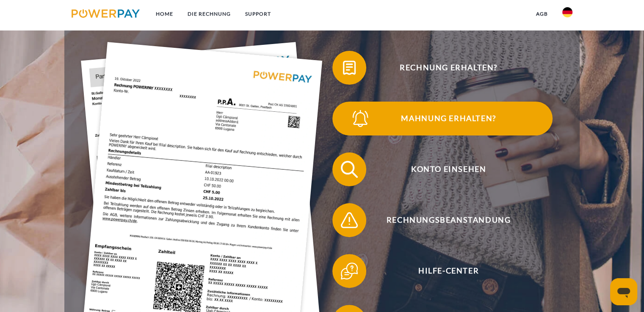 This screenshot has height=312, width=644. I want to click on a: SUPPORT, so click(258, 14).